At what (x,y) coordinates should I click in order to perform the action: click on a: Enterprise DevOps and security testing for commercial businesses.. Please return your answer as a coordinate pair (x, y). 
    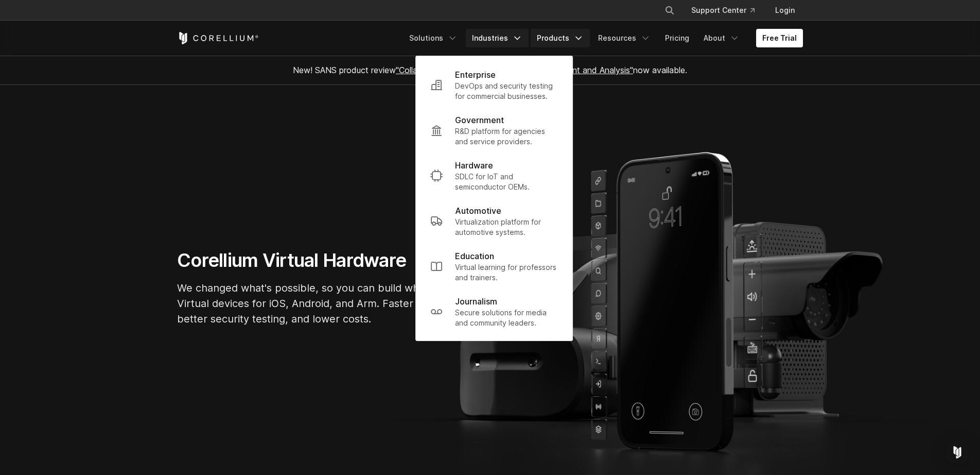
    Looking at the image, I should click on (494, 85).